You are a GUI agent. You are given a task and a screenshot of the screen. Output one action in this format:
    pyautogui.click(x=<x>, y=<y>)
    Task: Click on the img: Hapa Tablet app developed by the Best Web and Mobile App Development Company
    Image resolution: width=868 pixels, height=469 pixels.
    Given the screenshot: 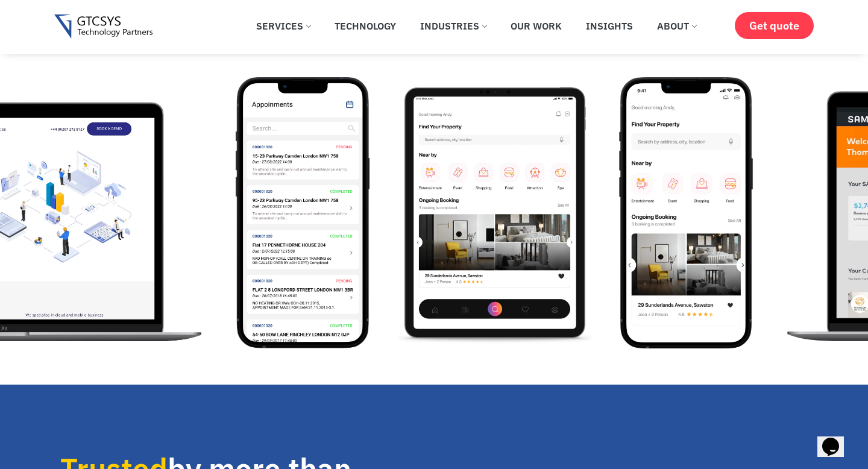 What is the action you would take?
    pyautogui.click(x=494, y=213)
    